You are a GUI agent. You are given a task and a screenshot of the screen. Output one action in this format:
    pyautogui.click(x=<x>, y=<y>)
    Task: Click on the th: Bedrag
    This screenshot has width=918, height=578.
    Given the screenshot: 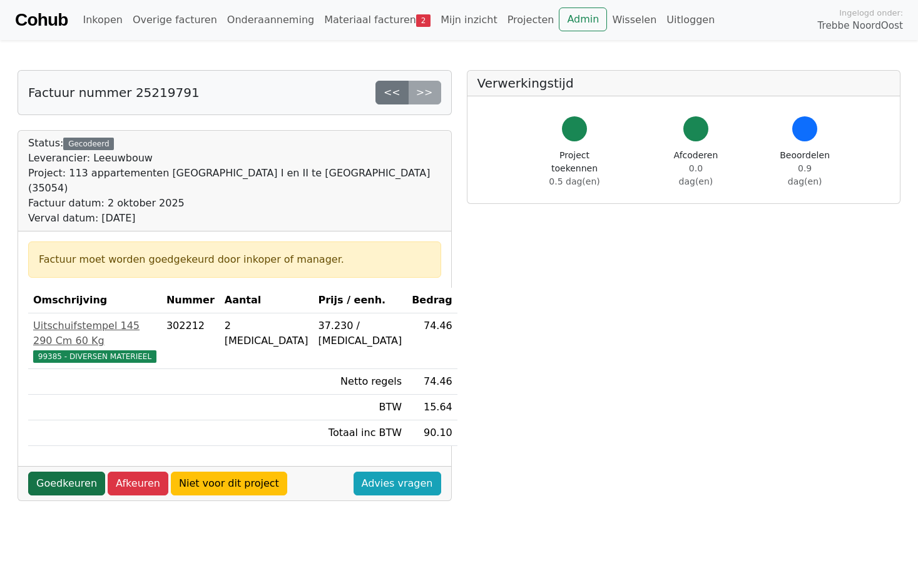 What is the action you would take?
    pyautogui.click(x=432, y=300)
    